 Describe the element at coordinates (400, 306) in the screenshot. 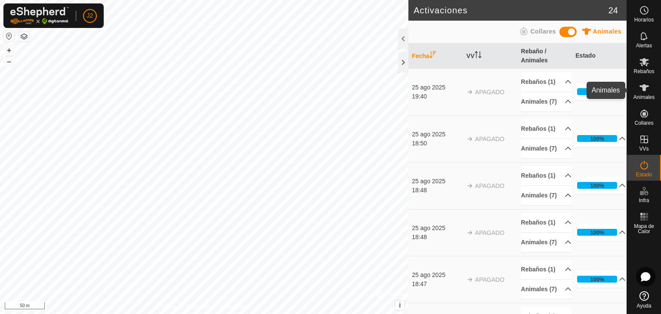

I see `button: i` at that location.